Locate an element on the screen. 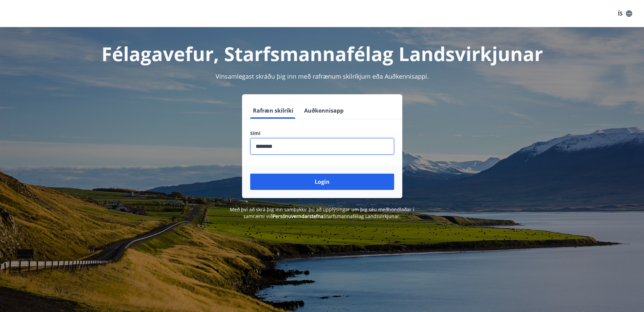  button: Auðkennisapp is located at coordinates (324, 110).